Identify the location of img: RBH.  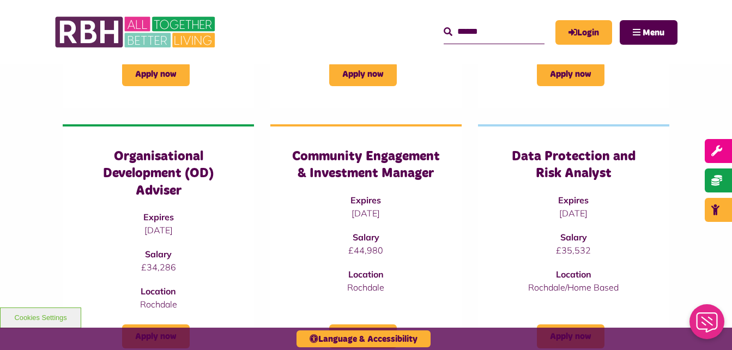
(136, 32).